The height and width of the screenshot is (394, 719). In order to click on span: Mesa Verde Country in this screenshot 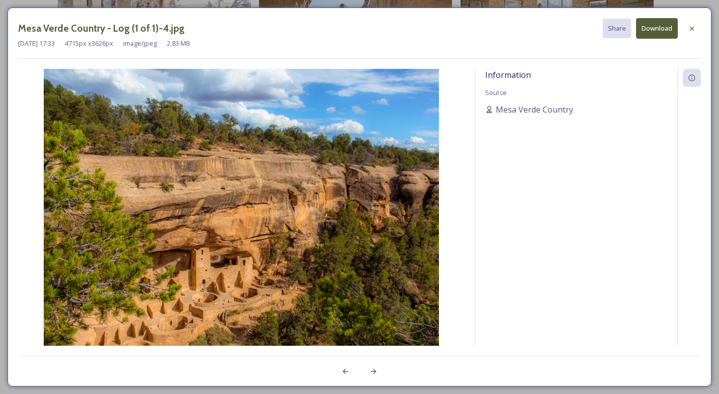, I will do `click(535, 110)`.